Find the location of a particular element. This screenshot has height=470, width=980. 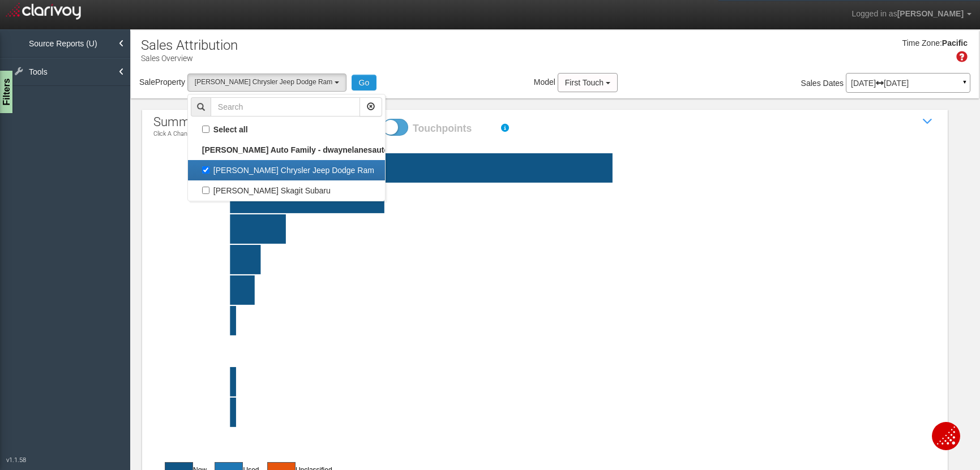

span: Sale is located at coordinates (147, 82).